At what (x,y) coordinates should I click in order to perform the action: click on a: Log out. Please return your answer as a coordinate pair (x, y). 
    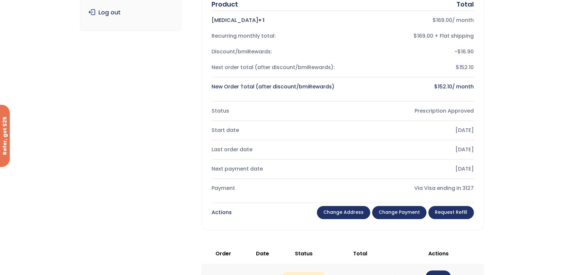
    Looking at the image, I should click on (130, 12).